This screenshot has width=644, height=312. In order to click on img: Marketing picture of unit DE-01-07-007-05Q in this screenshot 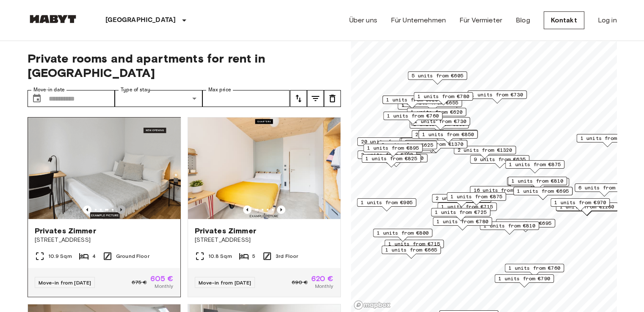, I will do `click(264, 168)`.